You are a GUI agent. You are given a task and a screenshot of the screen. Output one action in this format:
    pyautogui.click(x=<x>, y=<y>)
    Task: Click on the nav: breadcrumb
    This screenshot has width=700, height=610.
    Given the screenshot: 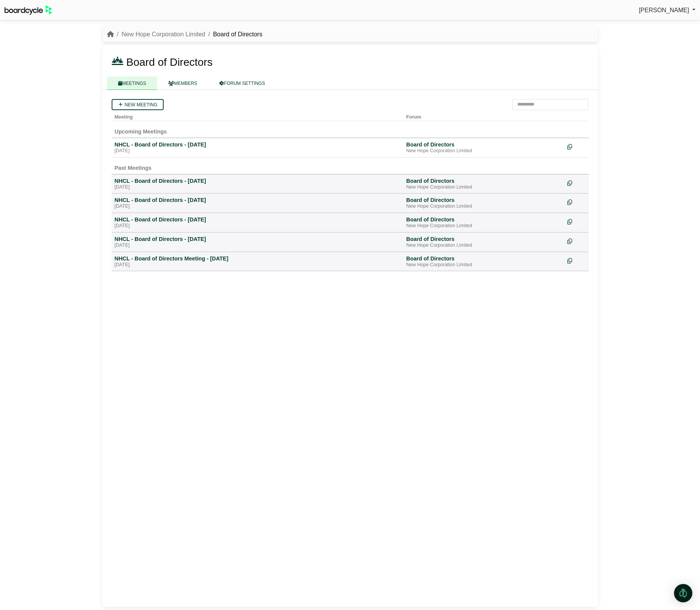 What is the action you would take?
    pyautogui.click(x=185, y=35)
    